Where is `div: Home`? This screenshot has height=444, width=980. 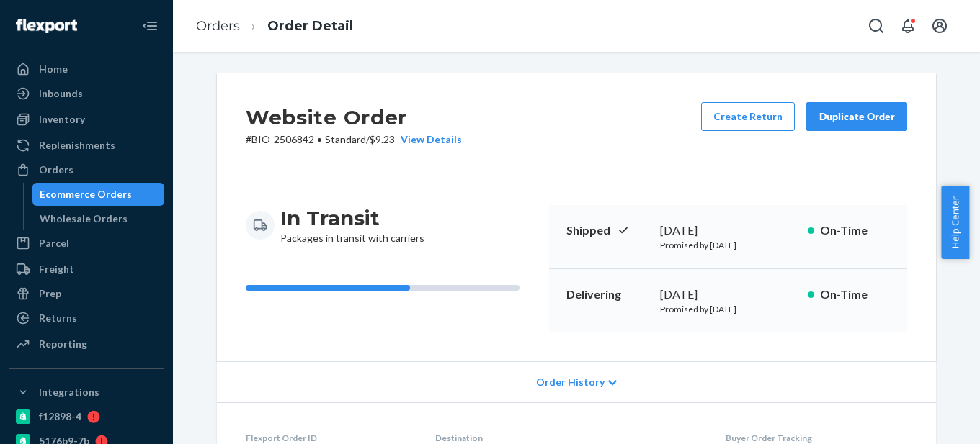
div: Home is located at coordinates (54, 69).